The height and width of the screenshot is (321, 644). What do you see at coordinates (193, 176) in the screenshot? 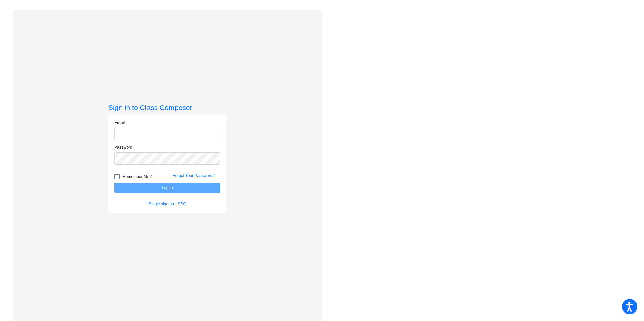
I see `a: Forgot Your Password?` at bounding box center [193, 176].